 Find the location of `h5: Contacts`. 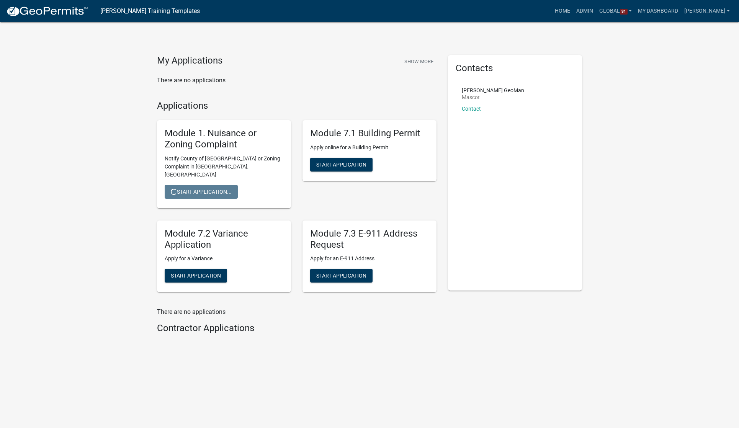

h5: Contacts is located at coordinates (515, 68).